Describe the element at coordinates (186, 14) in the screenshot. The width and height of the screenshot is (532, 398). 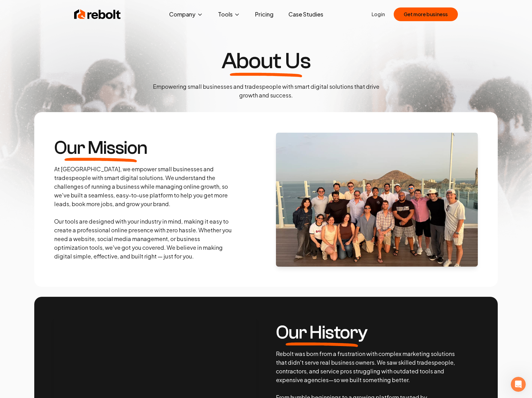
I see `button: Company` at that location.